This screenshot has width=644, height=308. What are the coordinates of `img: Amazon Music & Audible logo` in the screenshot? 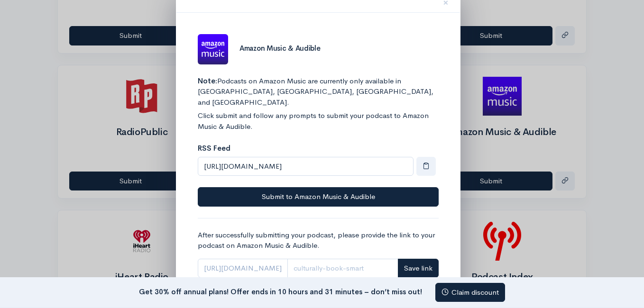 It's located at (213, 49).